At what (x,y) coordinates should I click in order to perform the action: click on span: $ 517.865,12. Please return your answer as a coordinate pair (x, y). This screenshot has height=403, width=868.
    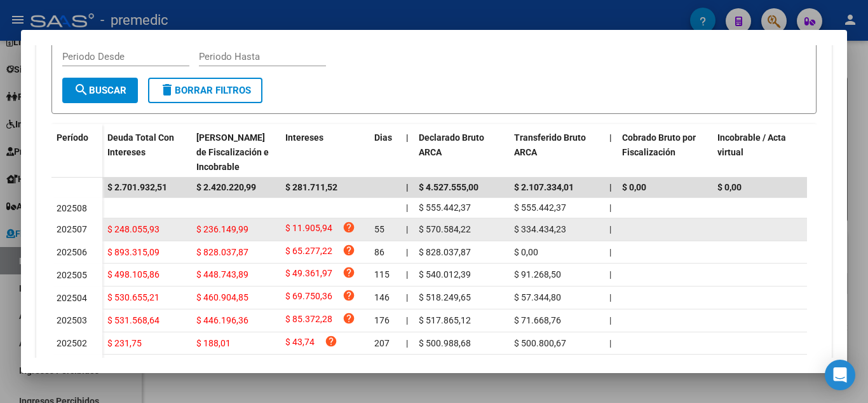
    Looking at the image, I should click on (445, 320).